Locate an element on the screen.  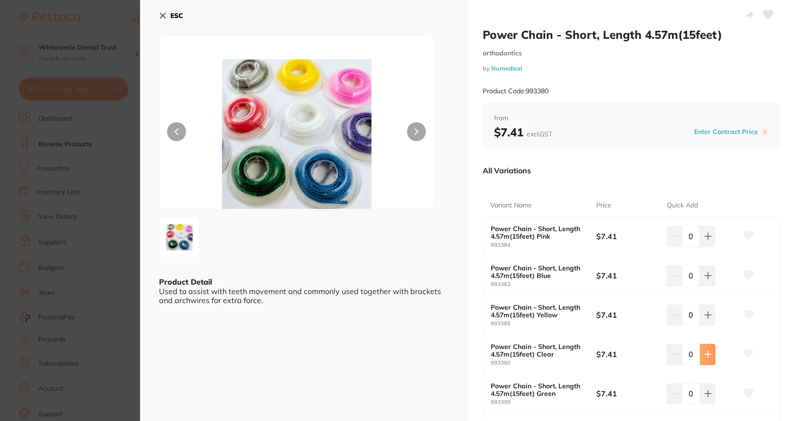
small: orthodontics is located at coordinates (631, 53).